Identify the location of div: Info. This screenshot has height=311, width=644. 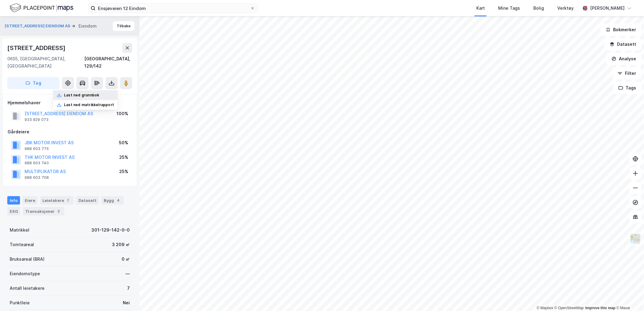
(14, 200).